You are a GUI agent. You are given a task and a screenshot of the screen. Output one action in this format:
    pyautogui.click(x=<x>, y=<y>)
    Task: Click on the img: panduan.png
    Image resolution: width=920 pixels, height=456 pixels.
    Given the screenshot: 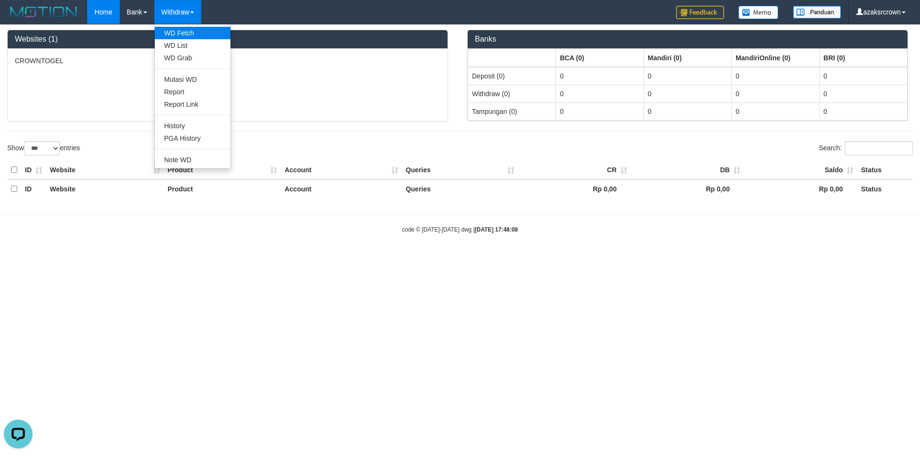 What is the action you would take?
    pyautogui.click(x=817, y=12)
    